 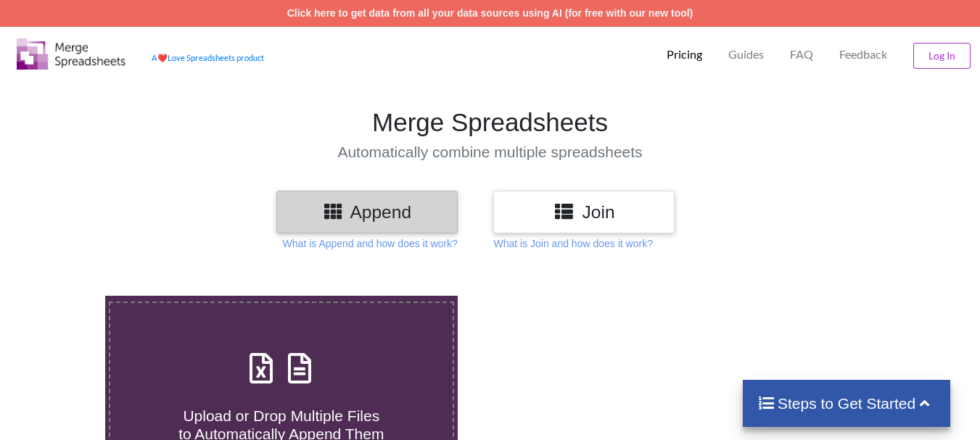 I want to click on p: Pricing, so click(x=684, y=55).